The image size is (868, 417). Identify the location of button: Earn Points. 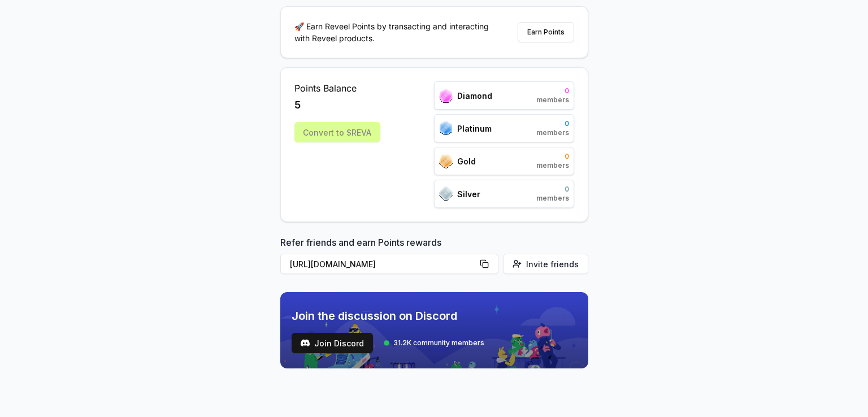
(546, 32).